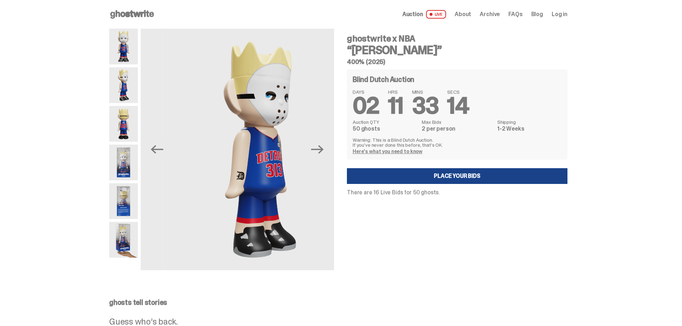  Describe the element at coordinates (457, 122) in the screenshot. I see `dt: Max Bids` at that location.